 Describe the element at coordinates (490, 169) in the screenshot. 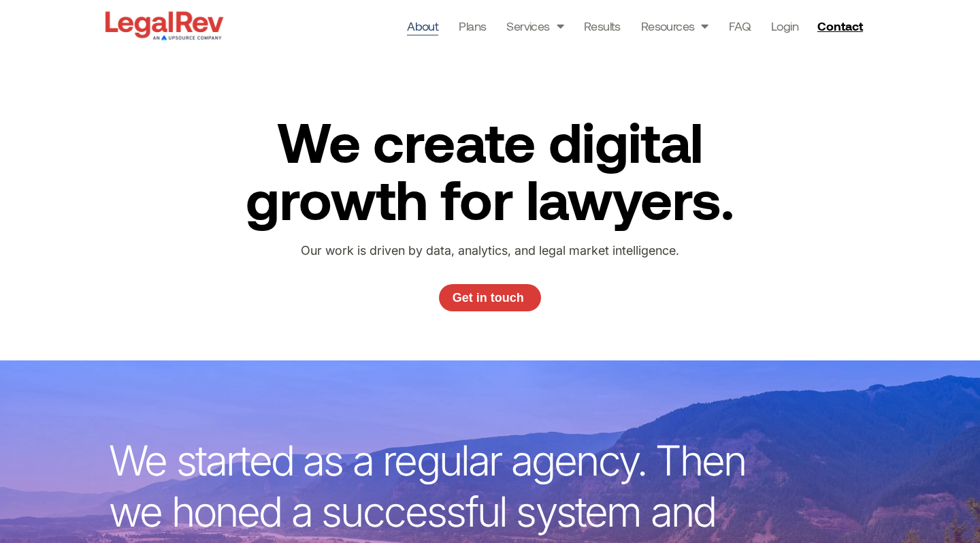

I see `h2: We create digital growth for lawyers.` at that location.